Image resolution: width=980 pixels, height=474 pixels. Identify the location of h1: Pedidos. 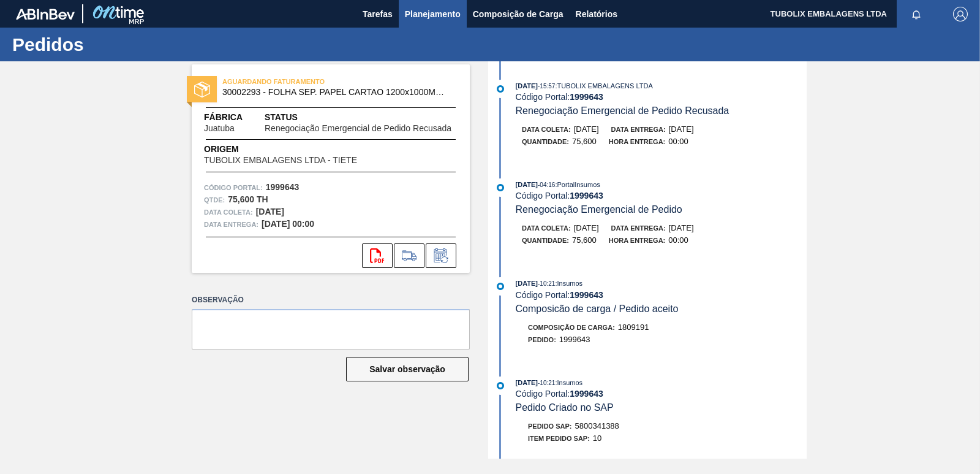
(121, 44).